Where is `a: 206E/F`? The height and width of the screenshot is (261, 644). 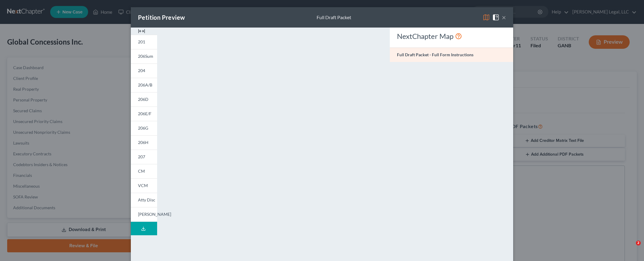
a: 206E/F is located at coordinates (144, 114).